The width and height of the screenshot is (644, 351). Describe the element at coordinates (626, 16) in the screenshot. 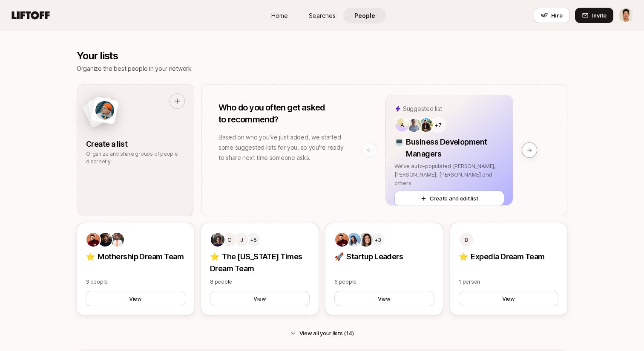

I see `img: Jeremy Chen` at that location.